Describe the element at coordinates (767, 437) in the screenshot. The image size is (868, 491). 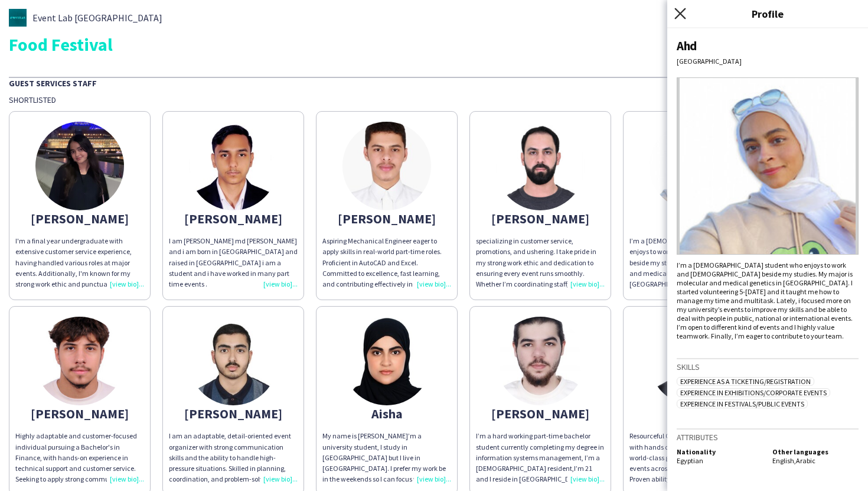
I see `h3: Attributes` at that location.